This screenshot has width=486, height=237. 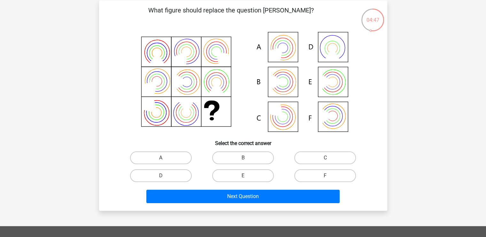 I want to click on label: A, so click(x=161, y=158).